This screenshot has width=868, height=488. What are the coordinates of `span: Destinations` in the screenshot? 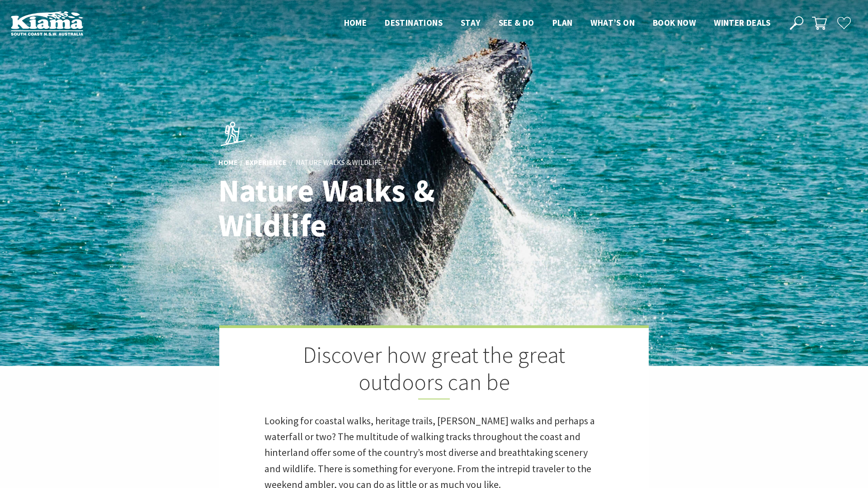 It's located at (414, 23).